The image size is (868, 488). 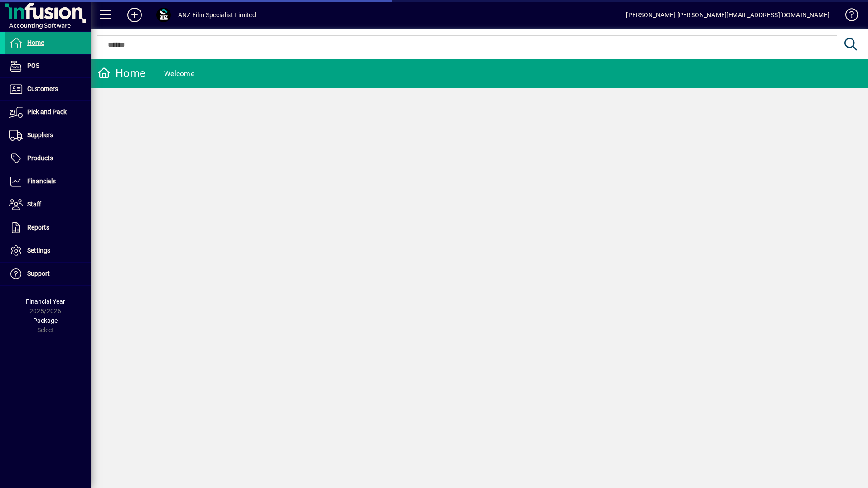 What do you see at coordinates (179, 74) in the screenshot?
I see `div: Welcome` at bounding box center [179, 74].